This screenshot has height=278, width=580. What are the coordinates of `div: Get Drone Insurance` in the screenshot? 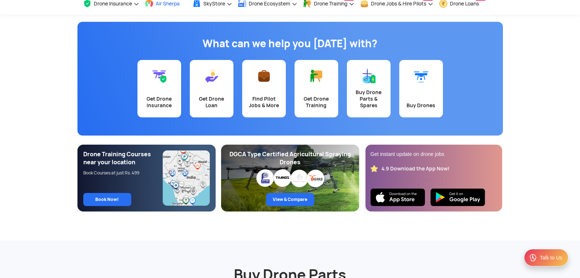 It's located at (159, 102).